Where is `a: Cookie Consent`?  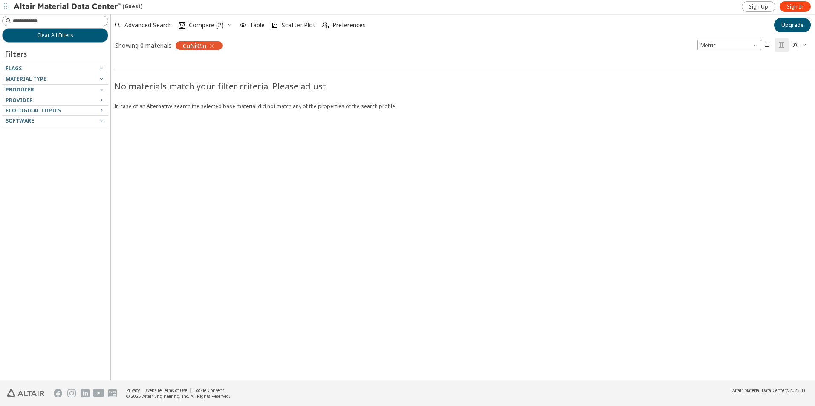 a: Cookie Consent is located at coordinates (208, 391).